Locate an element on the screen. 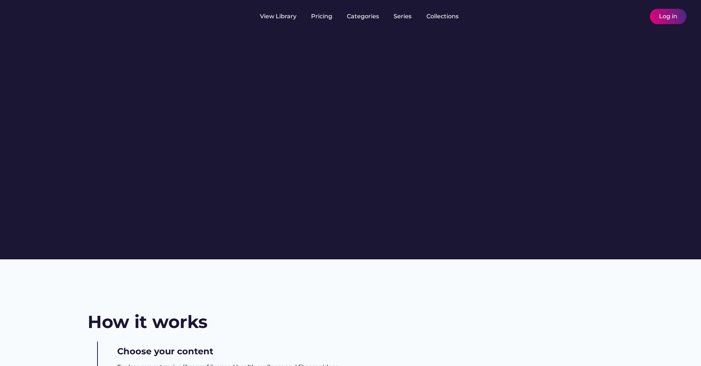 The image size is (701, 366). h3: Choose your content is located at coordinates (165, 351).